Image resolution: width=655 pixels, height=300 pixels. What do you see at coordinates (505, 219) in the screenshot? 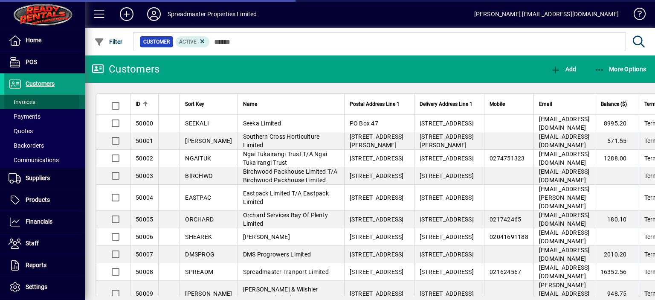
I see `span: 021742465` at bounding box center [505, 219].